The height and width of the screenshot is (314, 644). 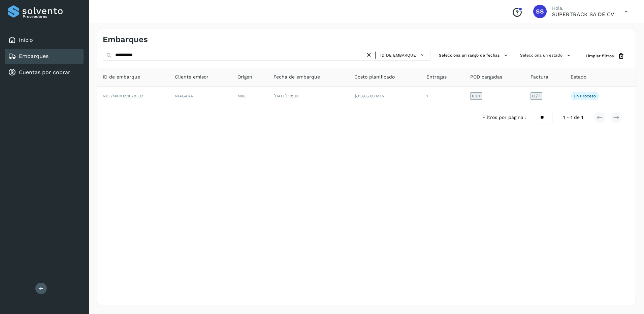 What do you see at coordinates (599, 56) in the screenshot?
I see `span: Limpiar filtros` at bounding box center [599, 56].